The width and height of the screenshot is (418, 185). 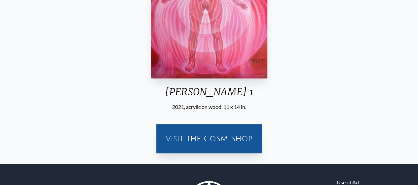 I want to click on div: 2021, acrylic on wood, 11 x 14 in., so click(x=209, y=107).